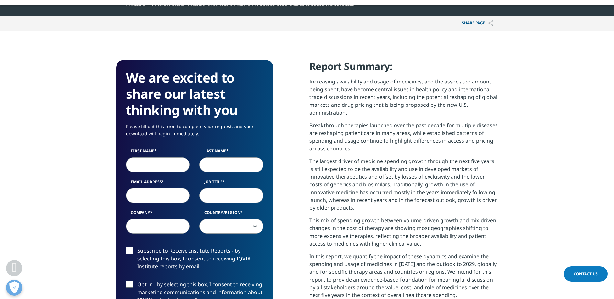  Describe the element at coordinates (194, 94) in the screenshot. I see `h3: We are excited to share our latest thinking with you` at that location.